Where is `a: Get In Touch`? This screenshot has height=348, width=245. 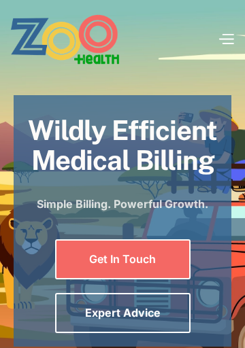
a: Get In Touch is located at coordinates (122, 259).